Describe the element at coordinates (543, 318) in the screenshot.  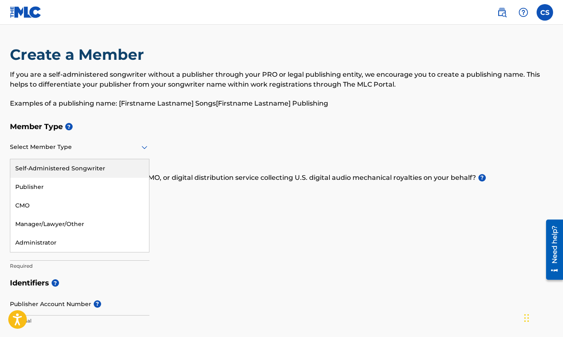
I see `div: Chat Widget` at that location.